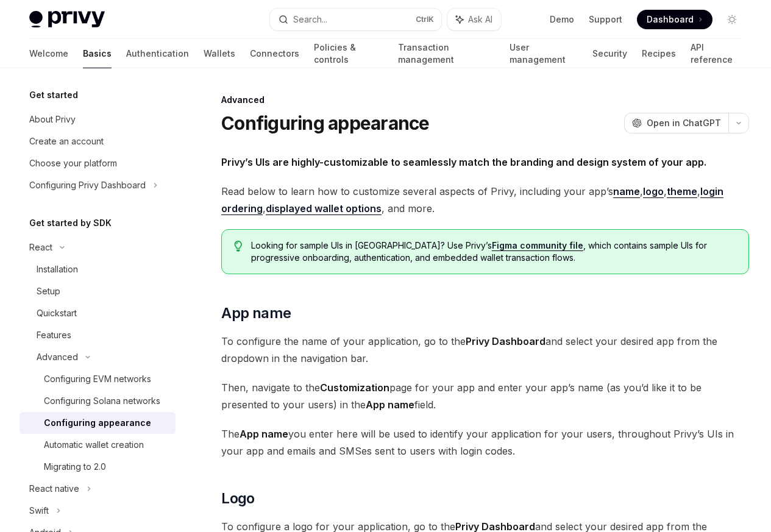  Describe the element at coordinates (676, 123) in the screenshot. I see `button: Open in ChatGPT` at that location.